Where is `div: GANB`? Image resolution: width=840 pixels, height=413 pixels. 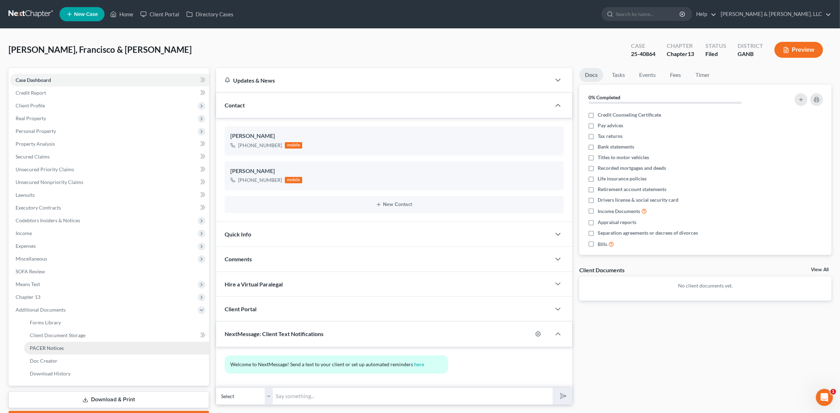
div: GANB is located at coordinates (751, 54).